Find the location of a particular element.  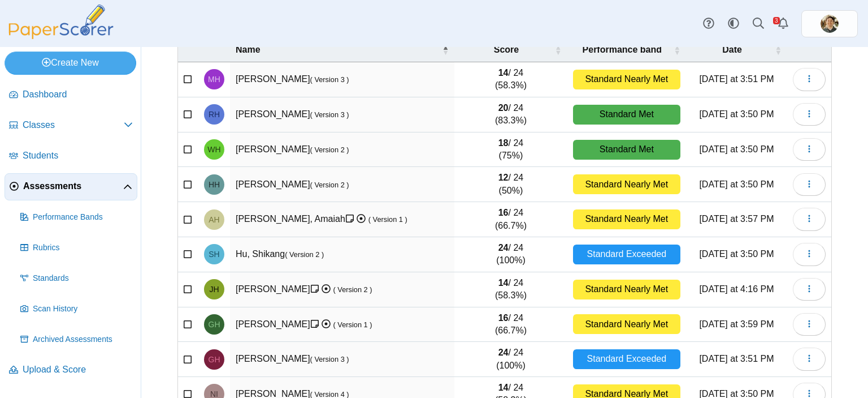

b: 18 is located at coordinates (504, 142).